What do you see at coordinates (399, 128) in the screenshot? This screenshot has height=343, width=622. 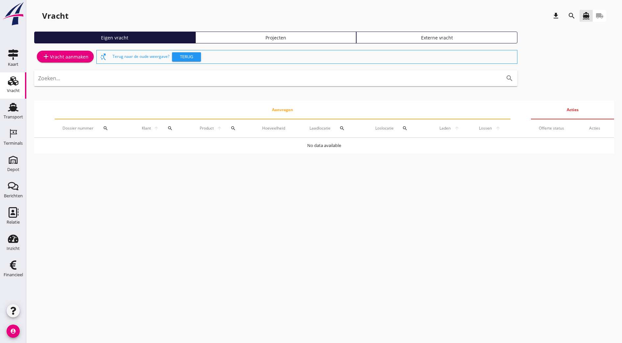 I see `div: Loslocatie` at bounding box center [399, 128].